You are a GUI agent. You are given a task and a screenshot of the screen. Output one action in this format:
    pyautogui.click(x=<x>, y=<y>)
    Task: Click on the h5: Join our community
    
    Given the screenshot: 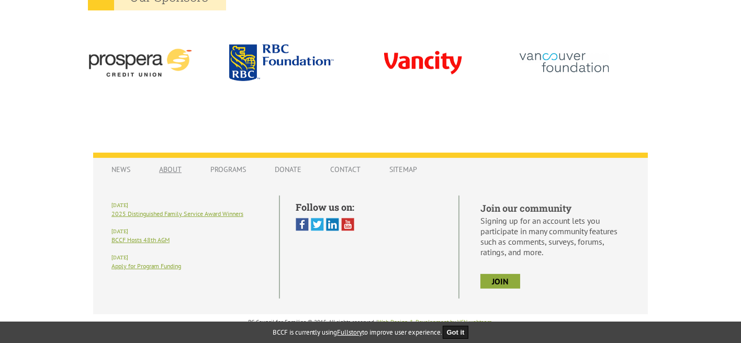 What is the action you would take?
    pyautogui.click(x=555, y=208)
    